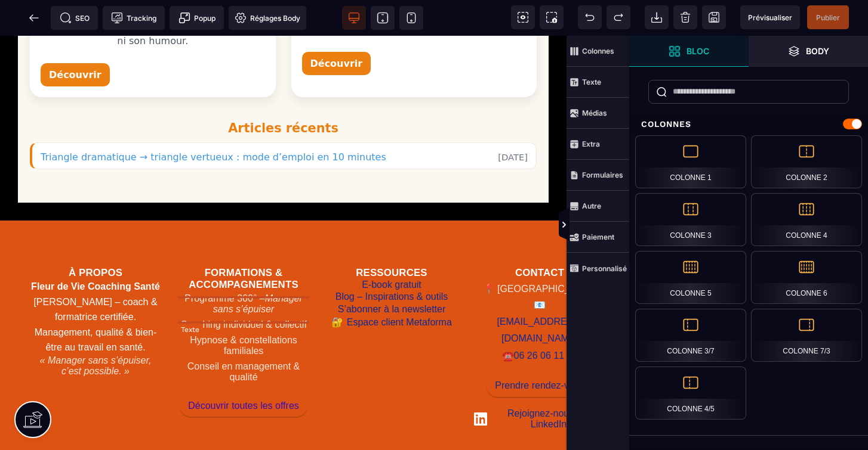  Describe the element at coordinates (597, 145) in the screenshot. I see `span: Extra` at that location.